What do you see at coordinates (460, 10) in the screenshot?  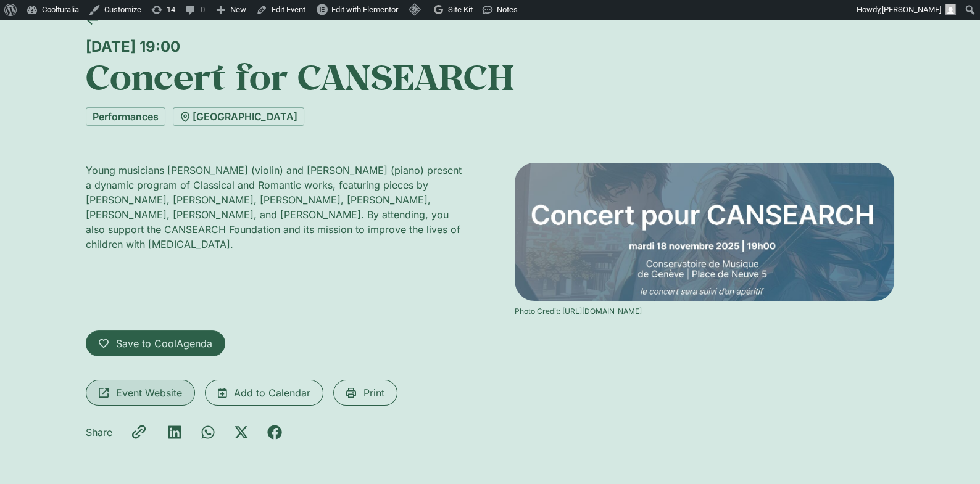 I see `span: Site Kit` at bounding box center [460, 10].